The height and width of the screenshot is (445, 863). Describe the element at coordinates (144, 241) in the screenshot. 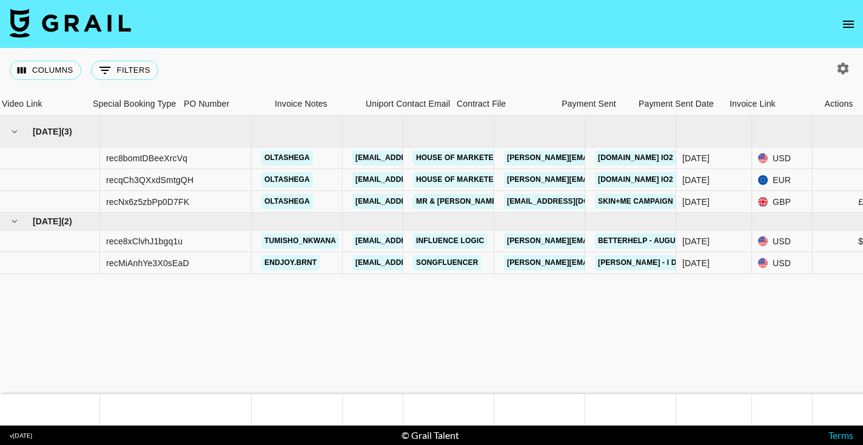

I see `div: rece8xClvhJ1bgq1u` at that location.